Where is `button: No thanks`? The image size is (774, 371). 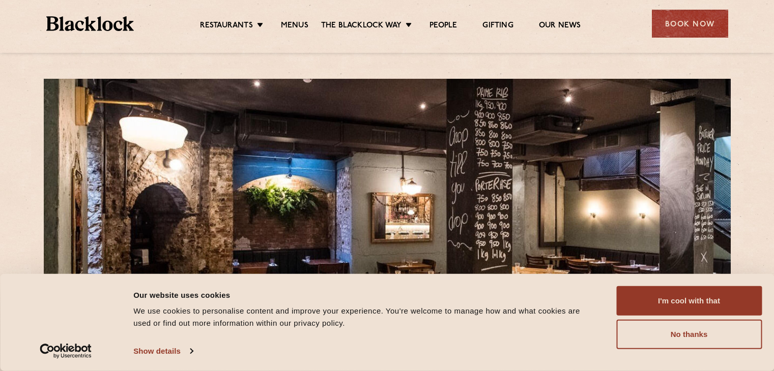 button: No thanks is located at coordinates (689, 335).